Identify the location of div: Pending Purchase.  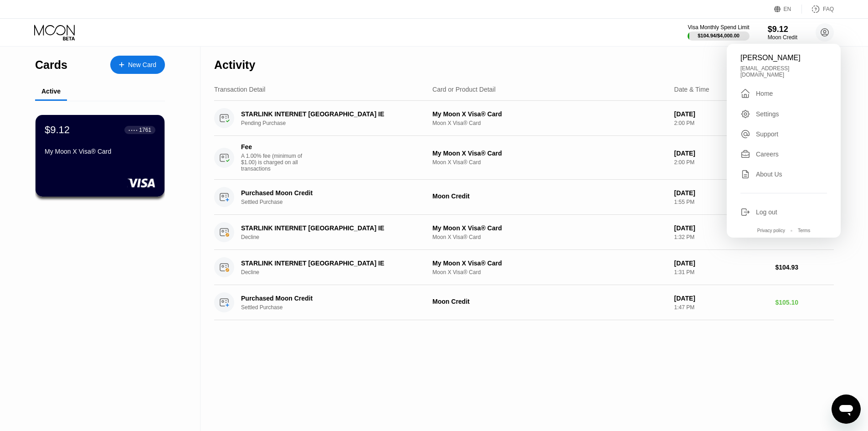
(336, 123).